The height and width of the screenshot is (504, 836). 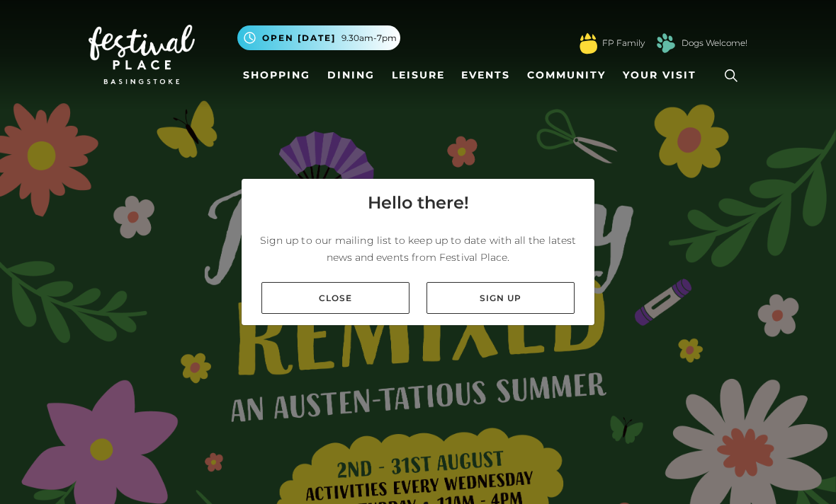 What do you see at coordinates (418, 75) in the screenshot?
I see `a: Leisure` at bounding box center [418, 75].